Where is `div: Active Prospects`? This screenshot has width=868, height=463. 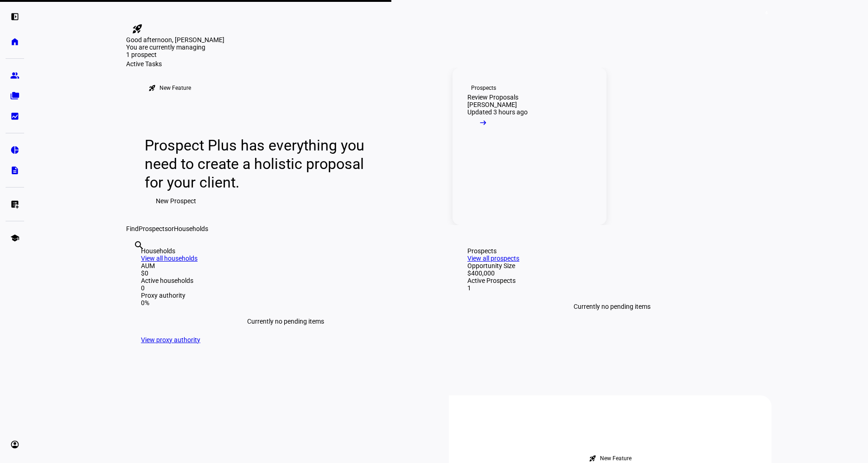
div: Active Prospects is located at coordinates (612, 281).